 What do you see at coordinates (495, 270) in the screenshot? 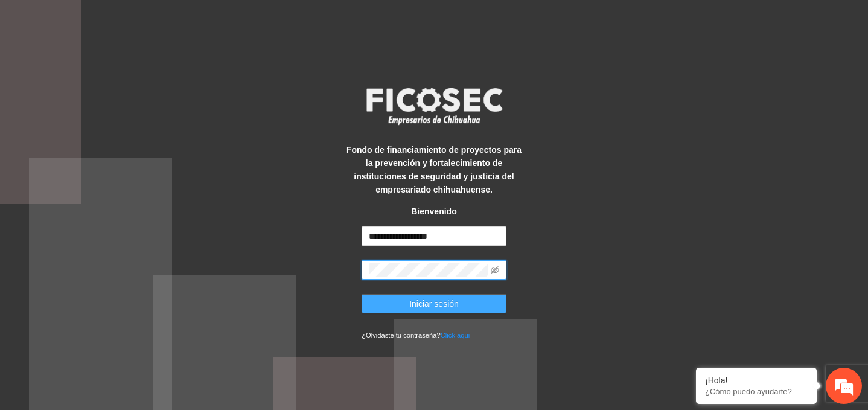
I see `span: eye-invisible` at bounding box center [495, 270].